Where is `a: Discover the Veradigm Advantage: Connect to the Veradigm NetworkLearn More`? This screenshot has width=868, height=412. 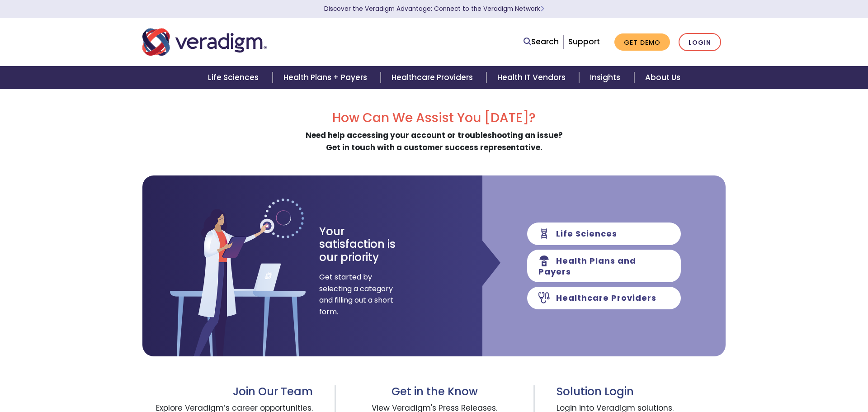
a: Discover the Veradigm Advantage: Connect to the Veradigm NetworkLearn More is located at coordinates (434, 9).